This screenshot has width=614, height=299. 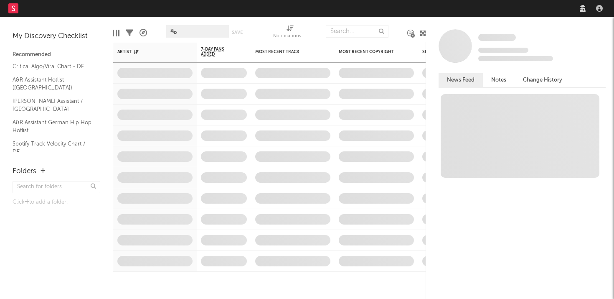 I want to click on a: Critical Algo/Viral Chart - DE, so click(x=52, y=66).